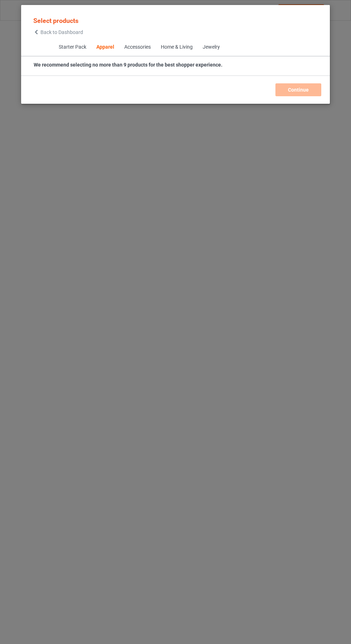 Image resolution: width=351 pixels, height=644 pixels. I want to click on span: Select products, so click(56, 20).